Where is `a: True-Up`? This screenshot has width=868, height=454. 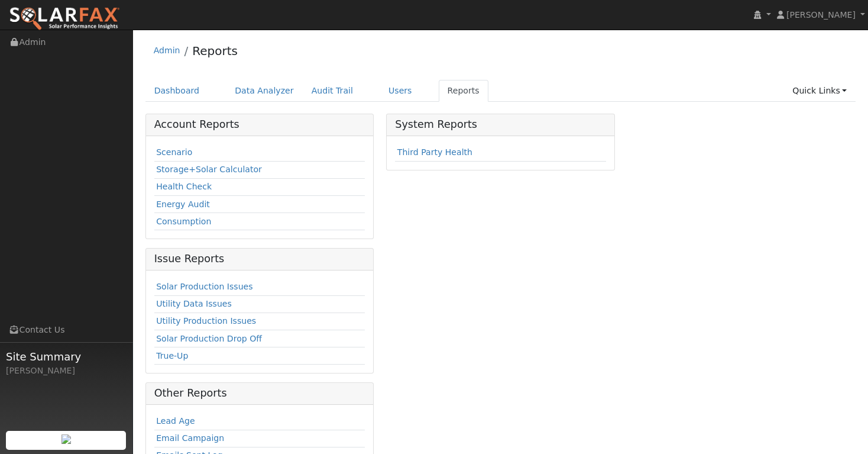
a: True-Up is located at coordinates (172, 356).